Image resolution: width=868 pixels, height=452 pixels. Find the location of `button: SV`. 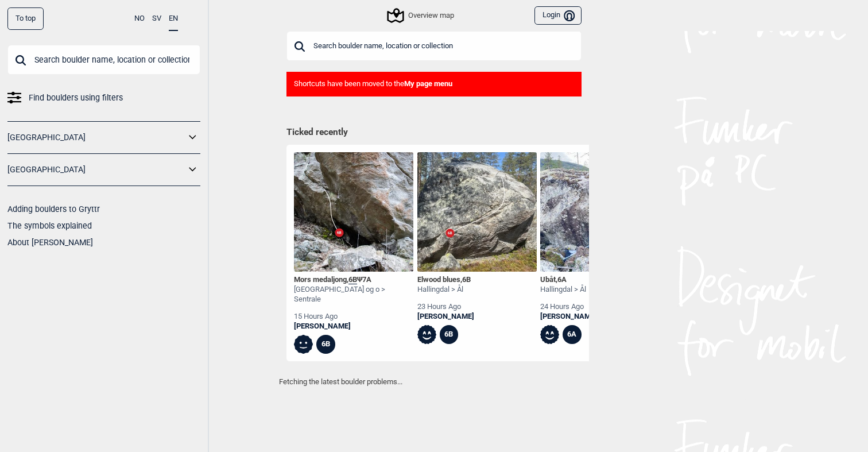

button: SV is located at coordinates (157, 19).